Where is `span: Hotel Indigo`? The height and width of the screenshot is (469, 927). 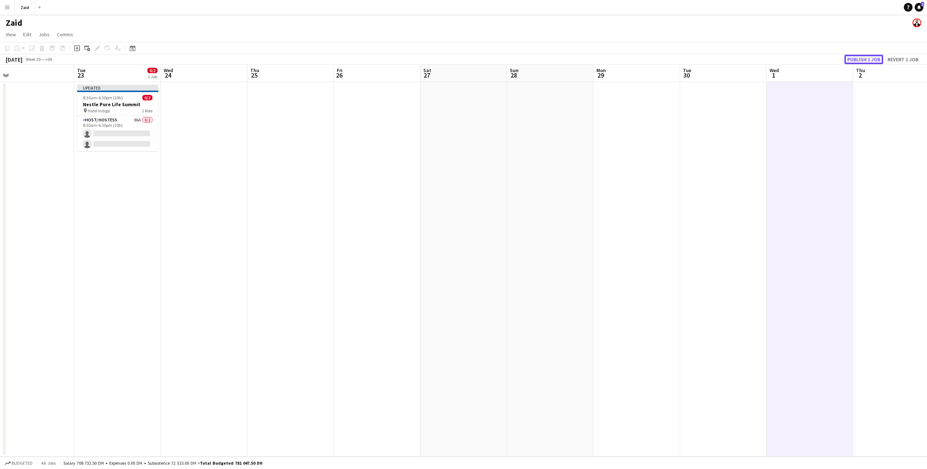 span: Hotel Indigo is located at coordinates (99, 110).